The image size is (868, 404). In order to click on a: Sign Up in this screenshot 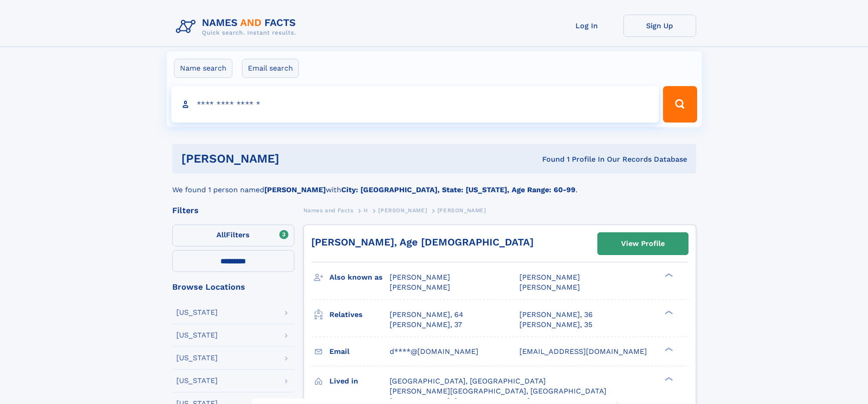, I will do `click(660, 25)`.